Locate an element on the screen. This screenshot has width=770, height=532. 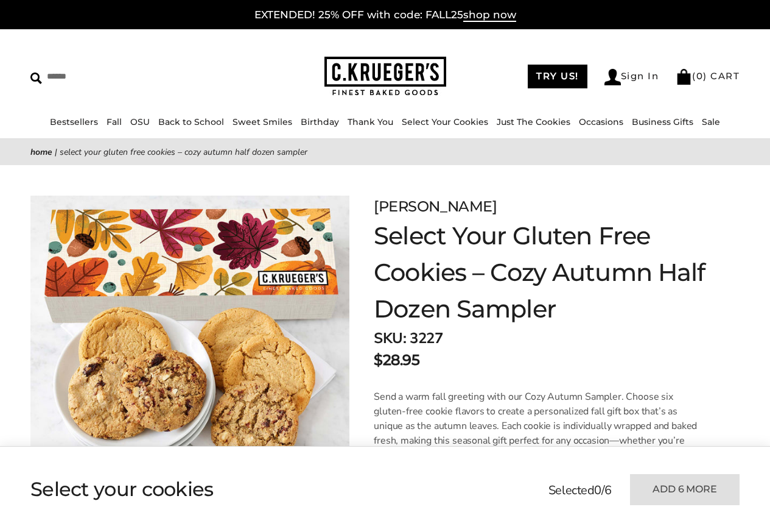
a: Birthday is located at coordinates (319, 122).